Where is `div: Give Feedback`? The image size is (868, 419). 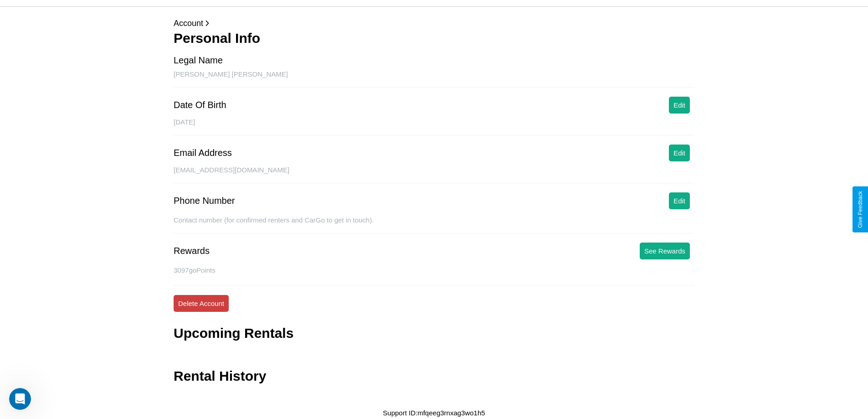 div: Give Feedback is located at coordinates (861, 209).